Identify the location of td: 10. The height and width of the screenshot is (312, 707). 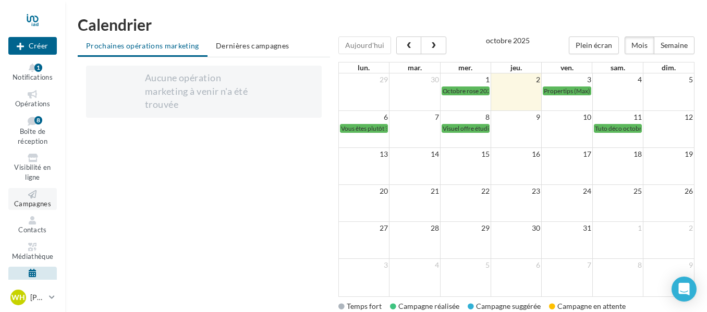
(567, 117).